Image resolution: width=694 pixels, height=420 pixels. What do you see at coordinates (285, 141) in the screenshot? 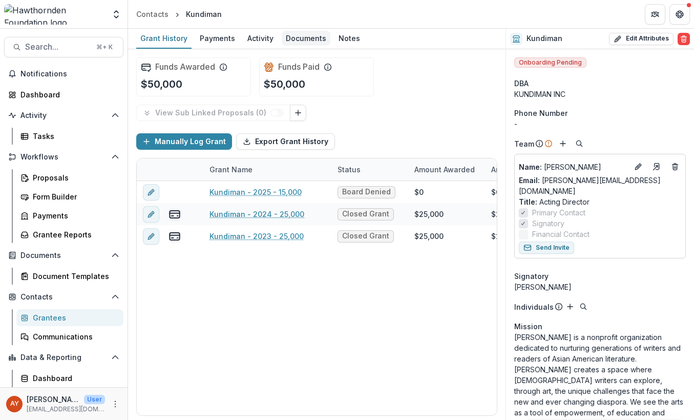
I see `button: Export Grant History` at bounding box center [285, 141].